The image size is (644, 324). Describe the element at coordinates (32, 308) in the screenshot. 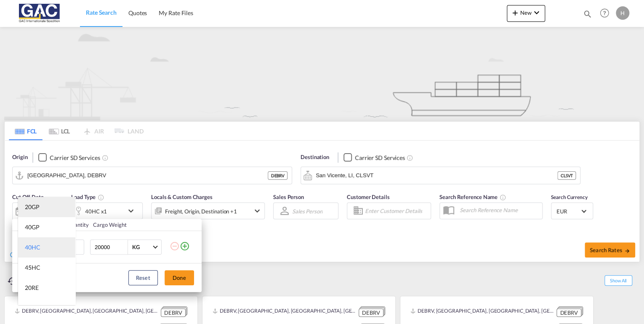

I see `div: 40RE` at that location.